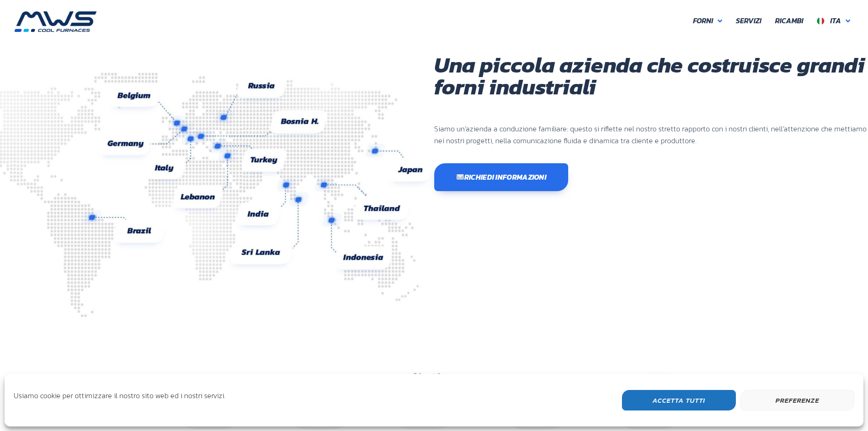 The width and height of the screenshot is (868, 431). What do you see at coordinates (501, 177) in the screenshot?
I see `a: ✉️Richiedi informazioni` at bounding box center [501, 177].